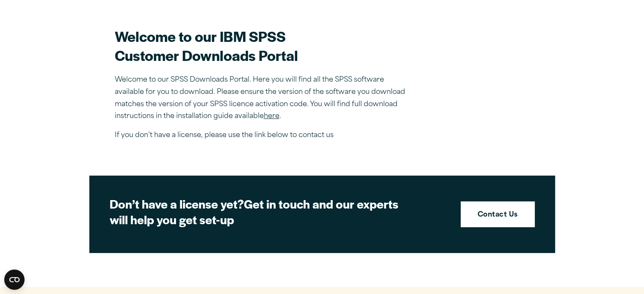 The width and height of the screenshot is (644, 294). Describe the element at coordinates (14, 280) in the screenshot. I see `button: Open CMP widget` at that location.